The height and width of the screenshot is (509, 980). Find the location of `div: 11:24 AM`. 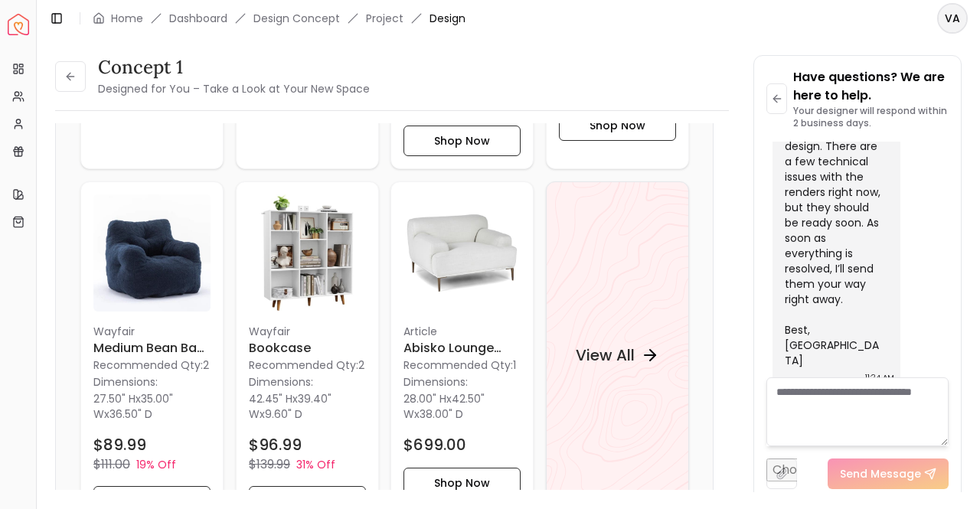

div: 11:24 AM is located at coordinates (880, 377).